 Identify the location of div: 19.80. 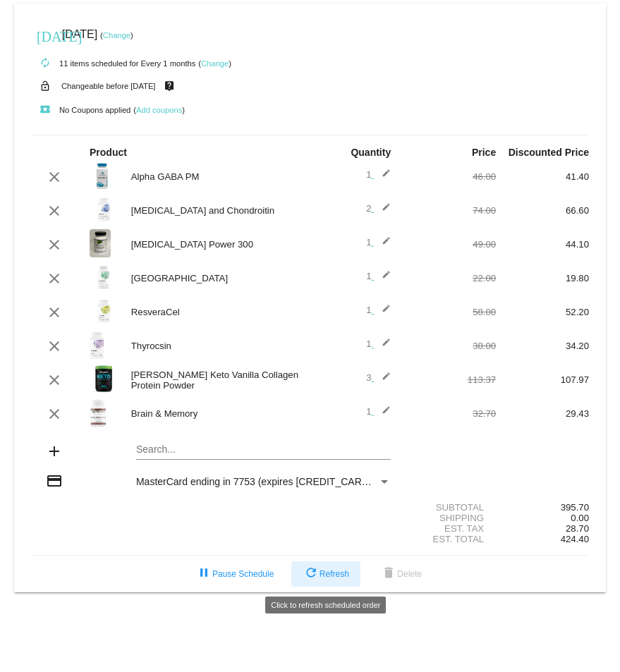
(543, 278).